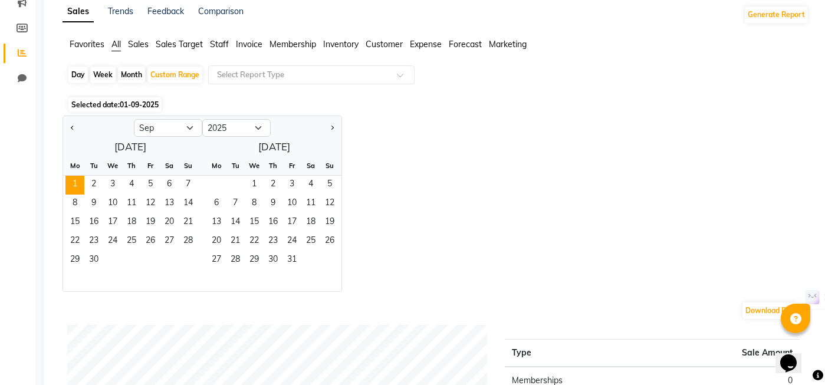  I want to click on span: 4, so click(311, 185).